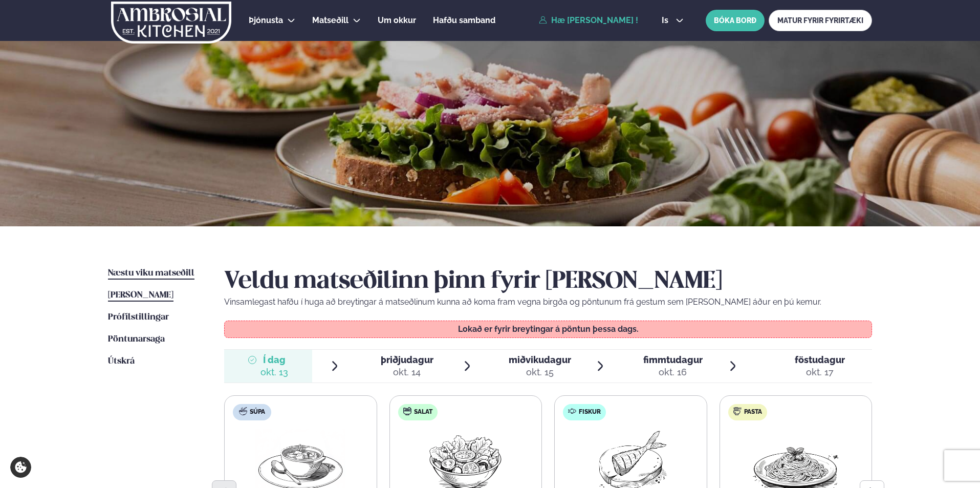 Image resolution: width=980 pixels, height=488 pixels. I want to click on span: föstudagur, so click(819, 359).